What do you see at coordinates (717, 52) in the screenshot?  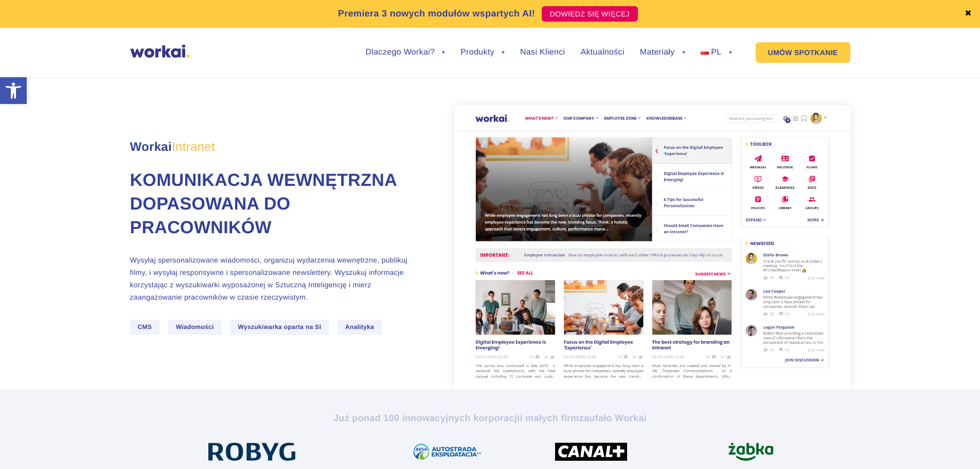 I see `span: PL` at bounding box center [717, 52].